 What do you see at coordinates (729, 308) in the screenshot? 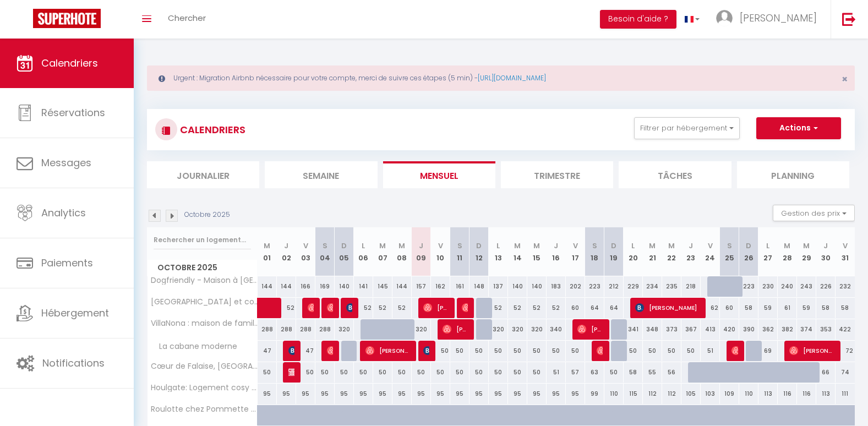
I see `div: 60` at bounding box center [729, 308].